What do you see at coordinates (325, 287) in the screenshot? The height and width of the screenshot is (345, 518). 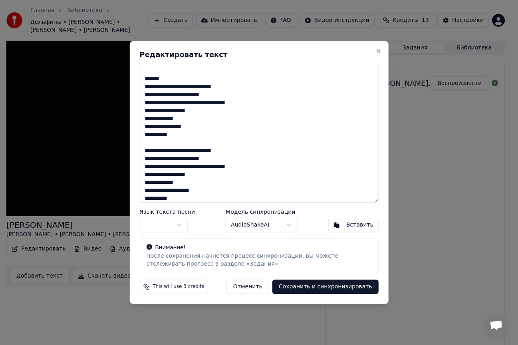 I see `button: Сохранить и синхронизировать` at bounding box center [325, 287].